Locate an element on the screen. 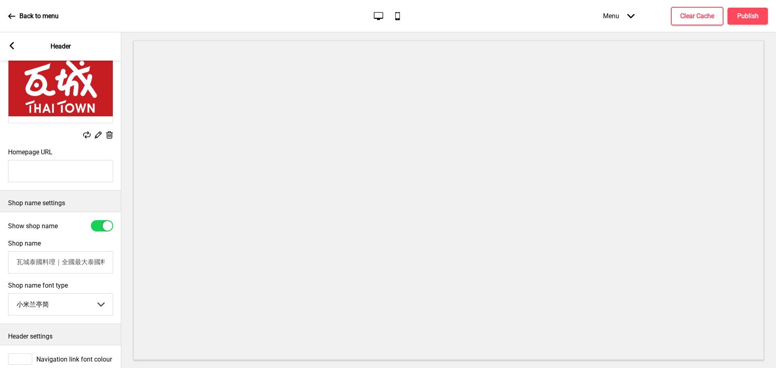 The height and width of the screenshot is (368, 776). button: Clear Cache is located at coordinates (697, 16).